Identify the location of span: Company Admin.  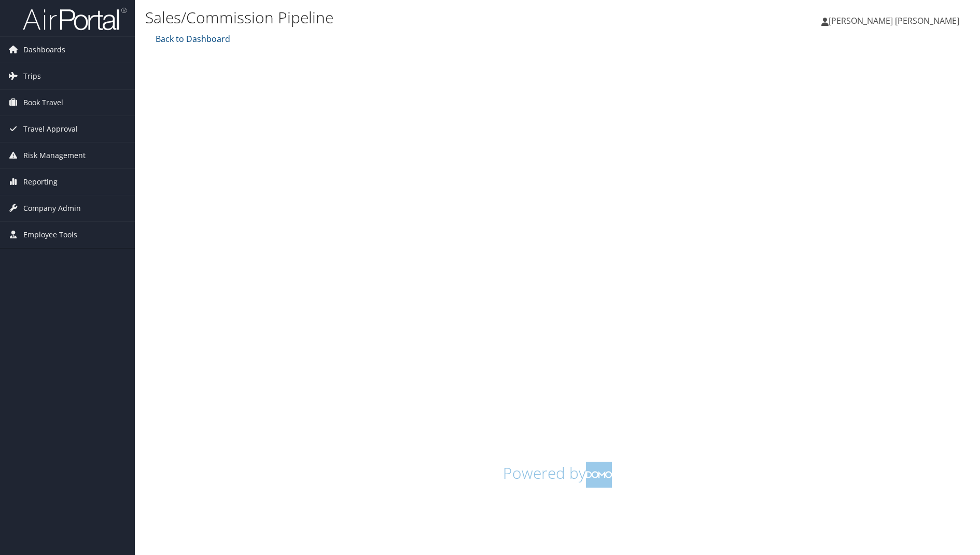
(52, 208).